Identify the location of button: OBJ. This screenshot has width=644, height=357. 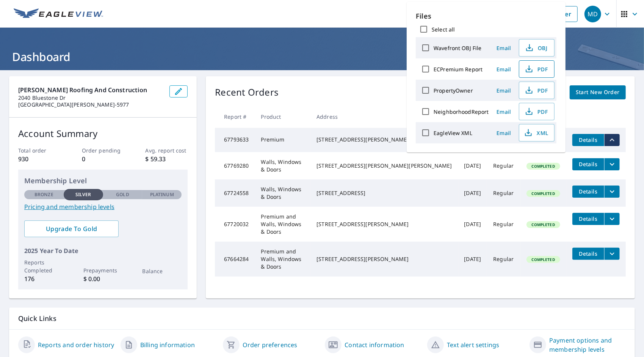
(537, 48).